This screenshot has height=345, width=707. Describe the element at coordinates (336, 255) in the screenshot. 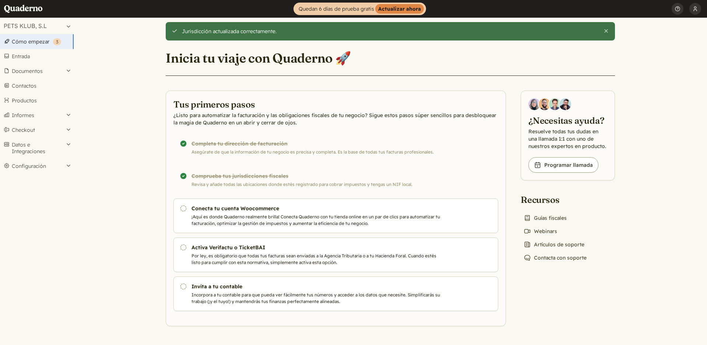

I see `a: Activa Verifactu o TicketBAI Por ley, es obligatorio que todas tus facturas sean enviadas a la Ag...` at that location.